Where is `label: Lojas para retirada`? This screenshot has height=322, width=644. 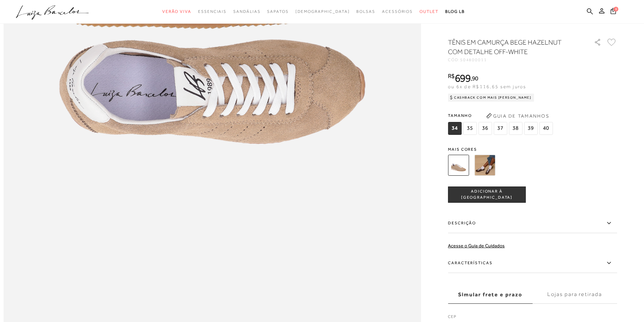
label: Lojas para retirada is located at coordinates (575, 294).